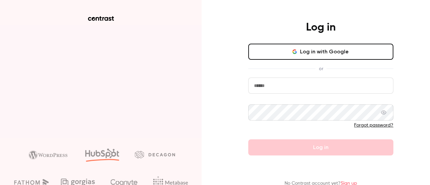  Describe the element at coordinates (155, 155) in the screenshot. I see `img: decagon` at that location.